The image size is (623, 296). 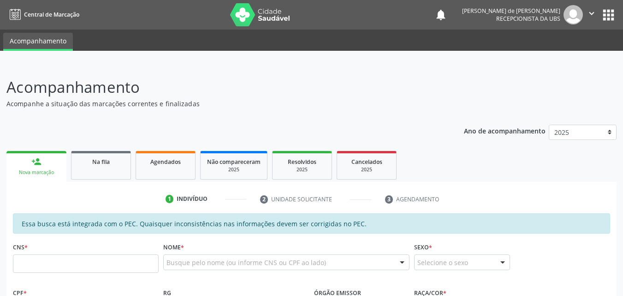 What do you see at coordinates (101, 161) in the screenshot?
I see `span: Na fila` at bounding box center [101, 161].